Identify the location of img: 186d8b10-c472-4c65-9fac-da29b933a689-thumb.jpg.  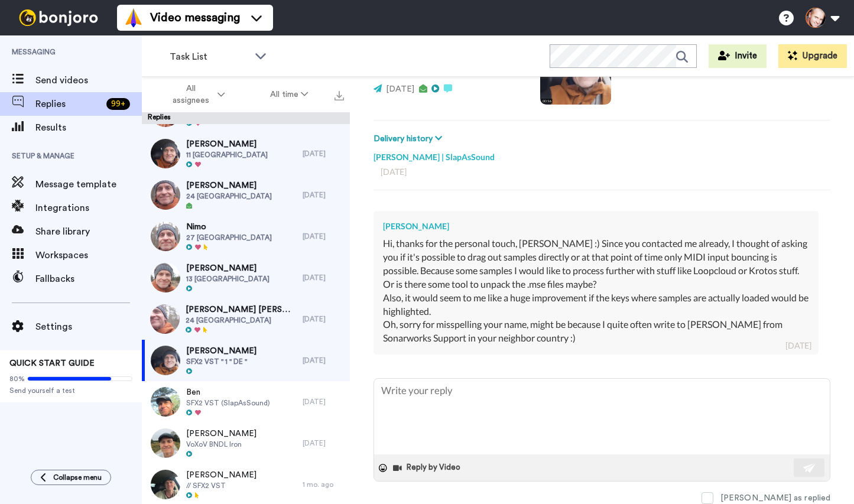
(165, 401).